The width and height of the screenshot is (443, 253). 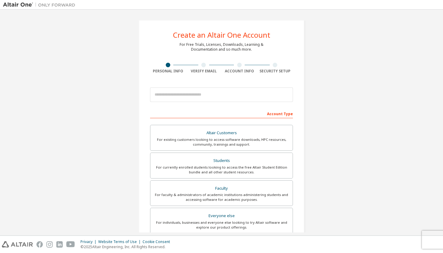 What do you see at coordinates (39, 244) in the screenshot?
I see `img: facebook.svg` at bounding box center [39, 244].